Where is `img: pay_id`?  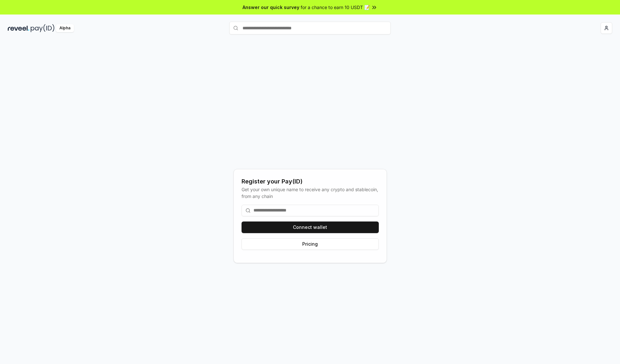
img: pay_id is located at coordinates (43, 28).